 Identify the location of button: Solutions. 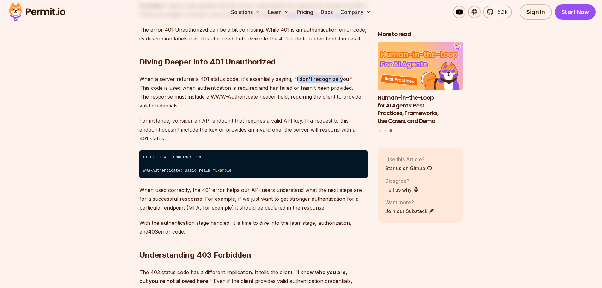
(245, 12).